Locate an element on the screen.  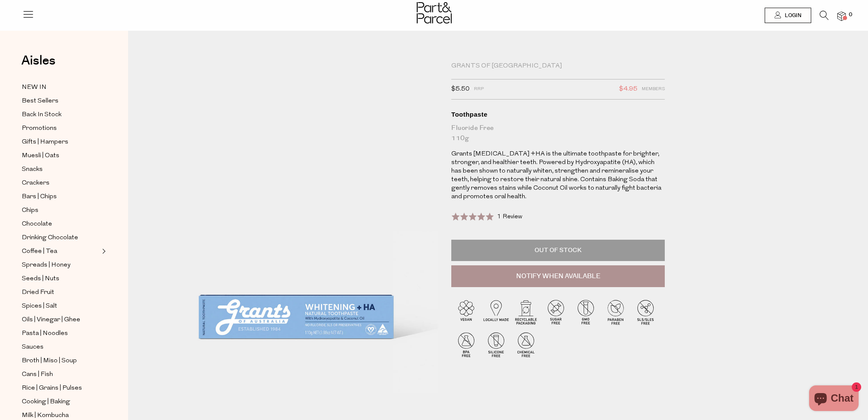
a: Sauces is located at coordinates (60, 347).